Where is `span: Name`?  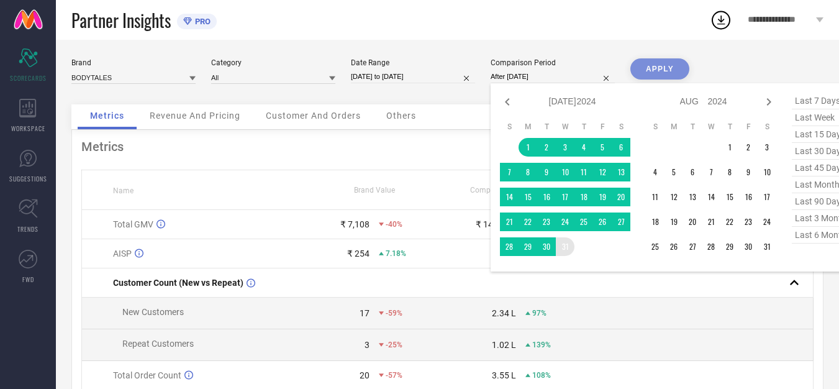
span: Name is located at coordinates (123, 191).